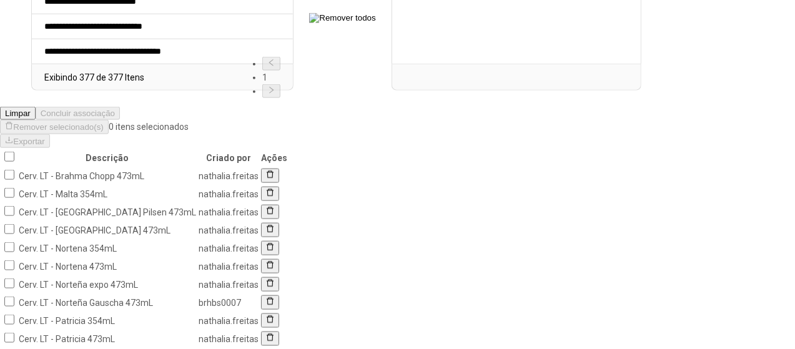 The height and width of the screenshot is (349, 795). Describe the element at coordinates (265, 77) in the screenshot. I see `a: 1` at that location.